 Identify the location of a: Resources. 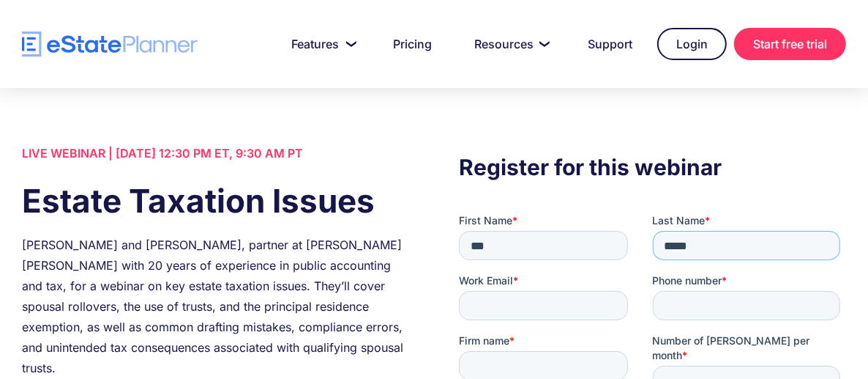
(510, 44).